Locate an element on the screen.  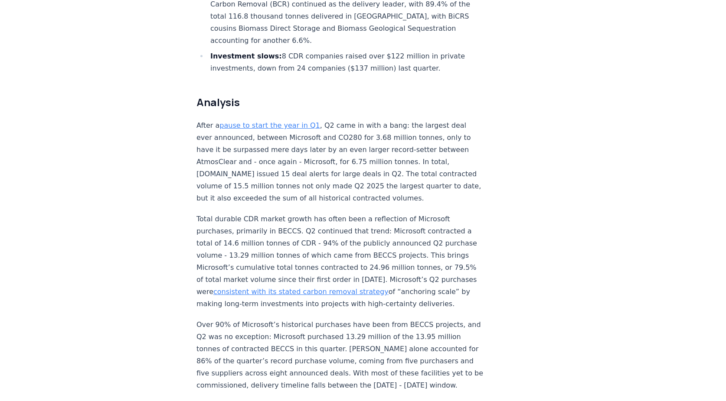
p: Over 90% of Microsoft’s historical purchases have been from BECCS projects, and Q2 was no excepti... is located at coordinates (340, 355).